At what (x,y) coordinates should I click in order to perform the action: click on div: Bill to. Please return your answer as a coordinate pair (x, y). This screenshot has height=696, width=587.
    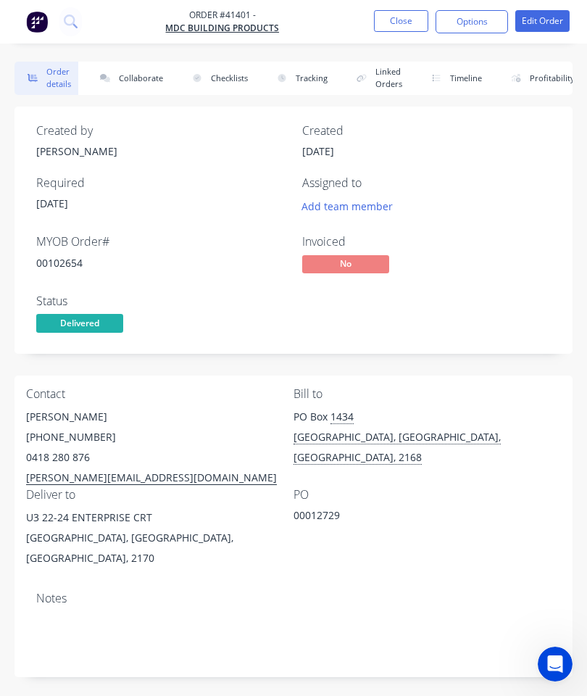
    Looking at the image, I should click on (427, 394).